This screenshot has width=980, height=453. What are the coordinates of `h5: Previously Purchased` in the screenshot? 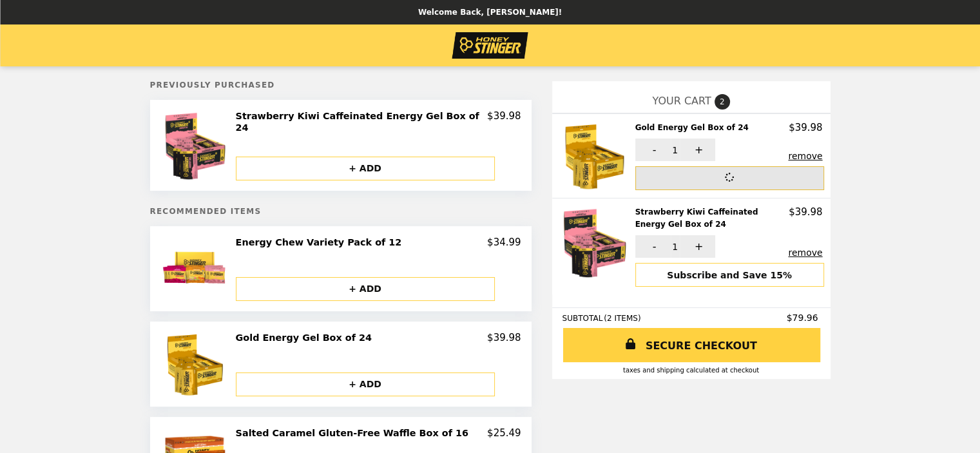 It's located at (341, 85).